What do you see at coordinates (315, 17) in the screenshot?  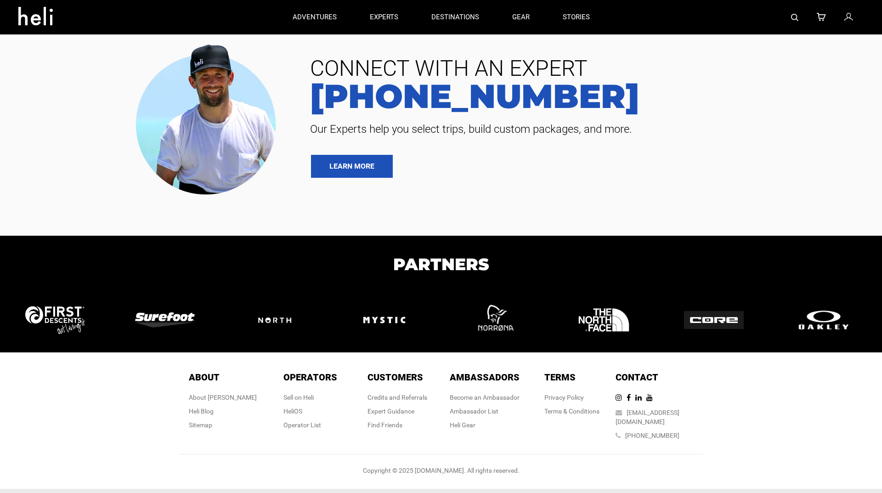 I see `p: adventures` at bounding box center [315, 17].